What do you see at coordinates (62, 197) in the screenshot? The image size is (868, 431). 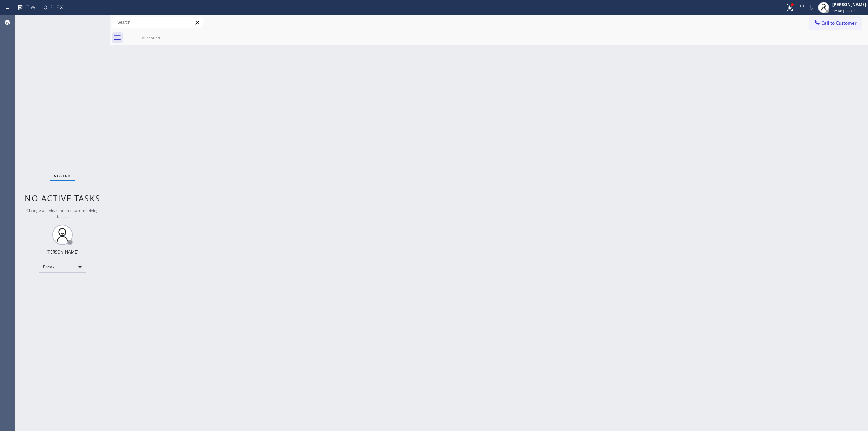 I see `span: No active tasks` at bounding box center [62, 197].